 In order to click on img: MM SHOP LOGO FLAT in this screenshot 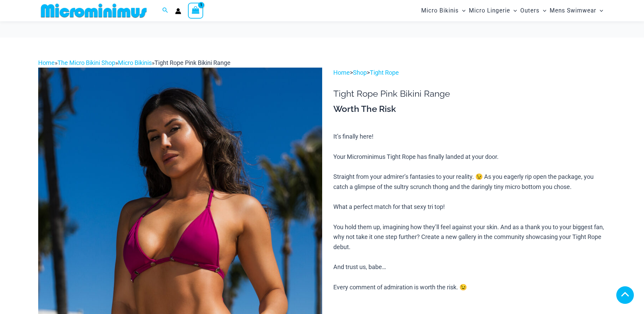, I will do `click(94, 11)`.